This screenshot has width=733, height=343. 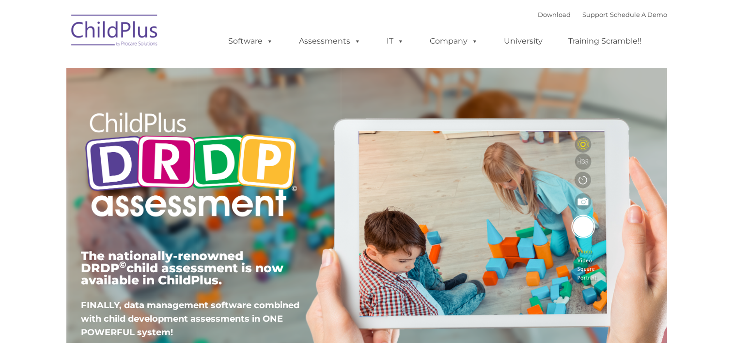 I want to click on a: IT, so click(x=395, y=41).